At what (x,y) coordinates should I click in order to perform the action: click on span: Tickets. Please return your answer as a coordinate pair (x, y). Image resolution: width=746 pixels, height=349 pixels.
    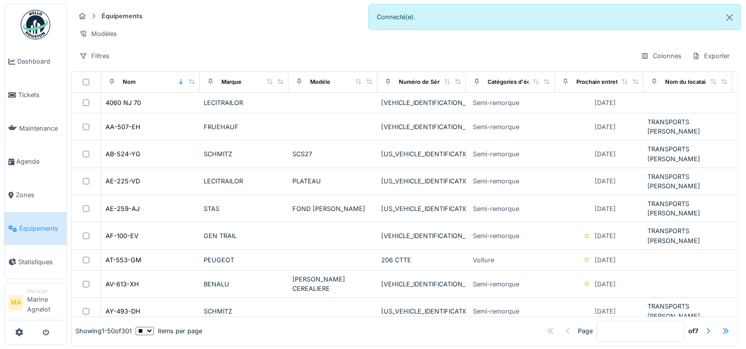
    Looking at the image, I should click on (40, 95).